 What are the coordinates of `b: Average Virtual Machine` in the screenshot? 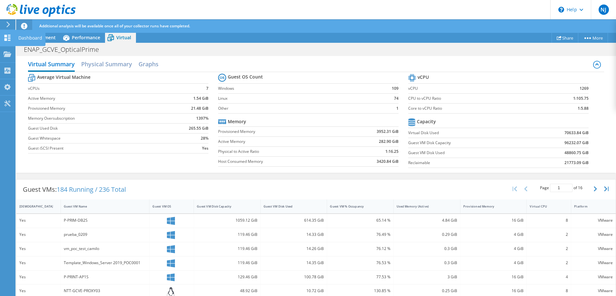 It's located at (64, 77).